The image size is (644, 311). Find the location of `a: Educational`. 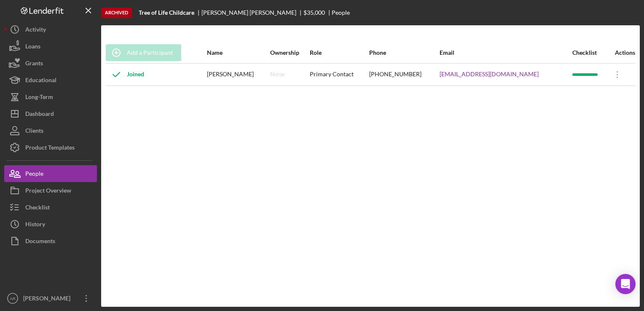

a: Educational is located at coordinates (51, 80).